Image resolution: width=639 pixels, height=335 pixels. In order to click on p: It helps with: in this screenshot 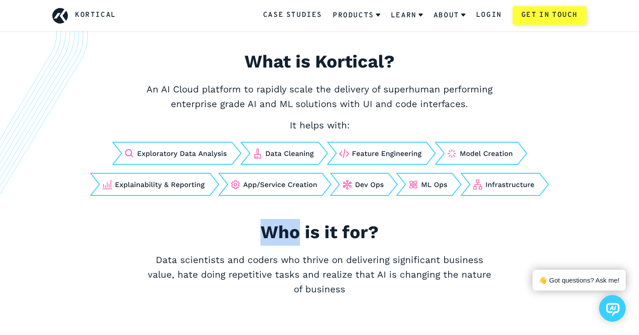, I will do `click(319, 125)`.